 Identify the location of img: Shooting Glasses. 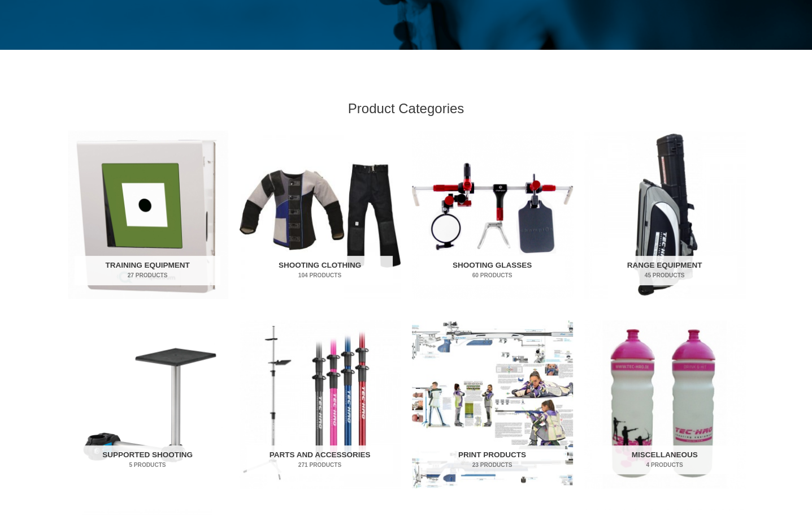
(493, 214).